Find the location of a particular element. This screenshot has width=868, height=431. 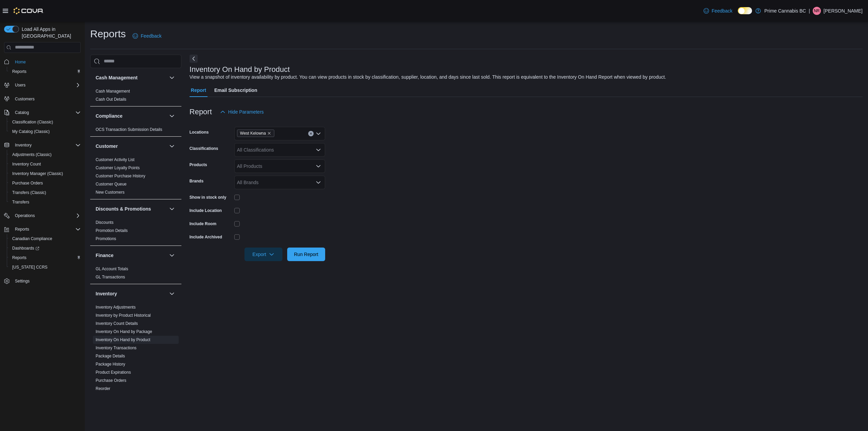

button: Transfers is located at coordinates (45, 202).